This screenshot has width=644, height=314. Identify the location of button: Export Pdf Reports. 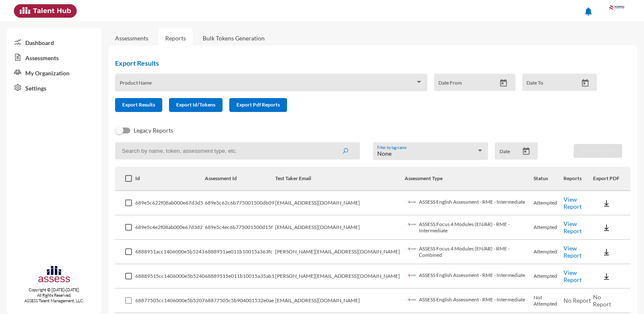
(258, 105).